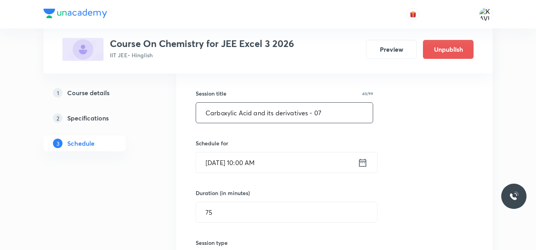 The width and height of the screenshot is (536, 250). I want to click on h6: Session type, so click(211, 243).